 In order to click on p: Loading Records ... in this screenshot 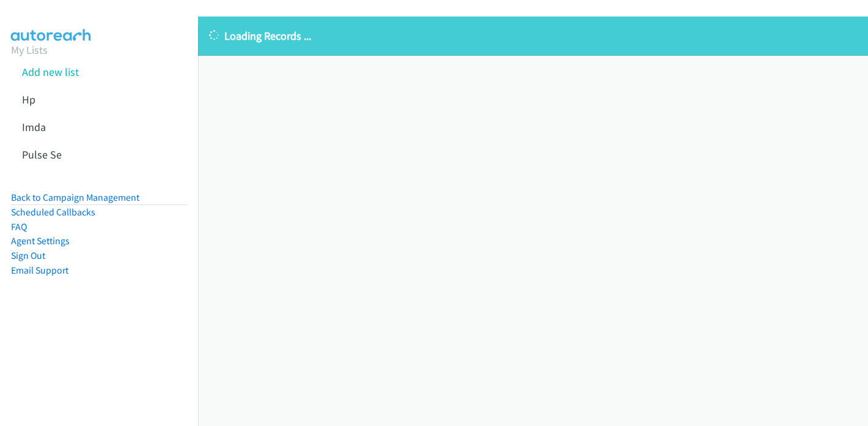, I will do `click(533, 35)`.